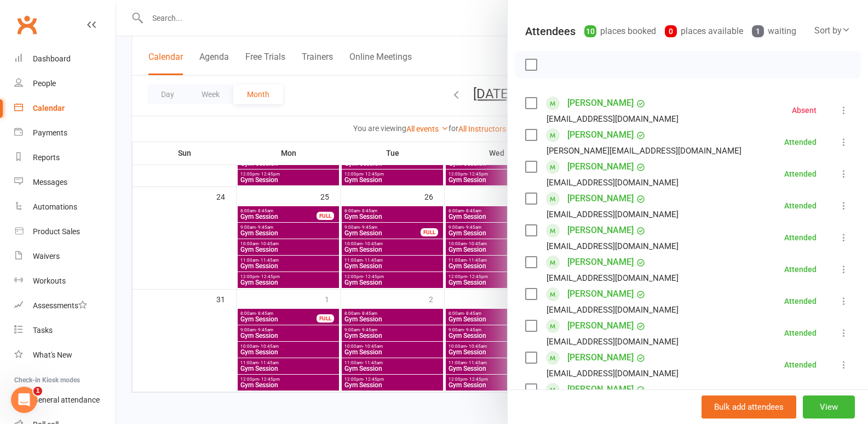 The height and width of the screenshot is (424, 868). Describe the element at coordinates (551, 31) in the screenshot. I see `div: Attendees` at that location.